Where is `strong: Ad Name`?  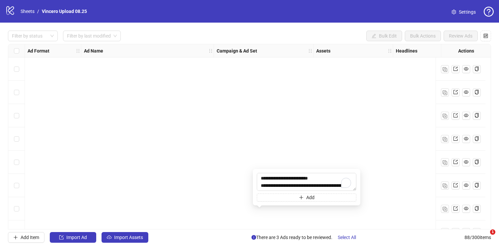
strong: Ad Name is located at coordinates (94, 51).